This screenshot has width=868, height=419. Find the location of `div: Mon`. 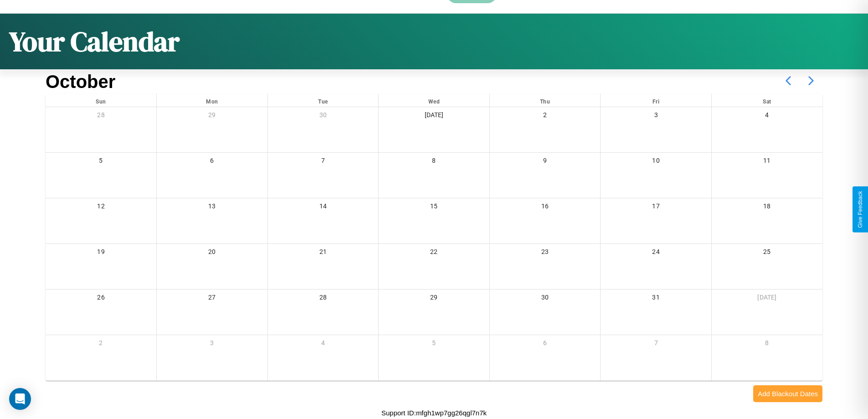

div: Mon is located at coordinates (212, 101).